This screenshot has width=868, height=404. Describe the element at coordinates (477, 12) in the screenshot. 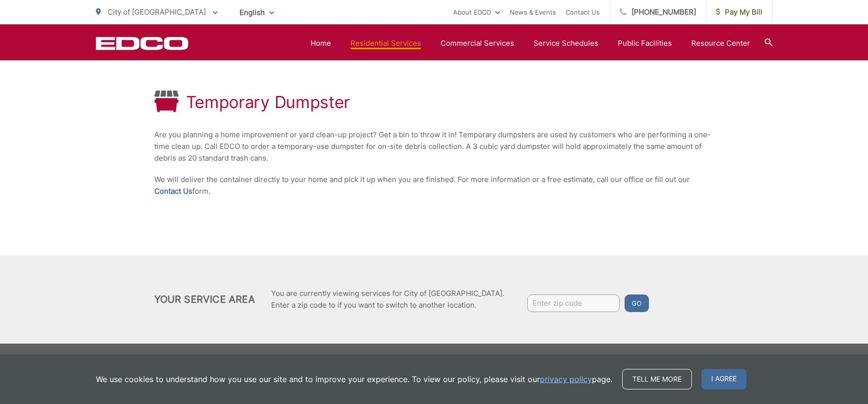

I see `a: About EDCO` at that location.